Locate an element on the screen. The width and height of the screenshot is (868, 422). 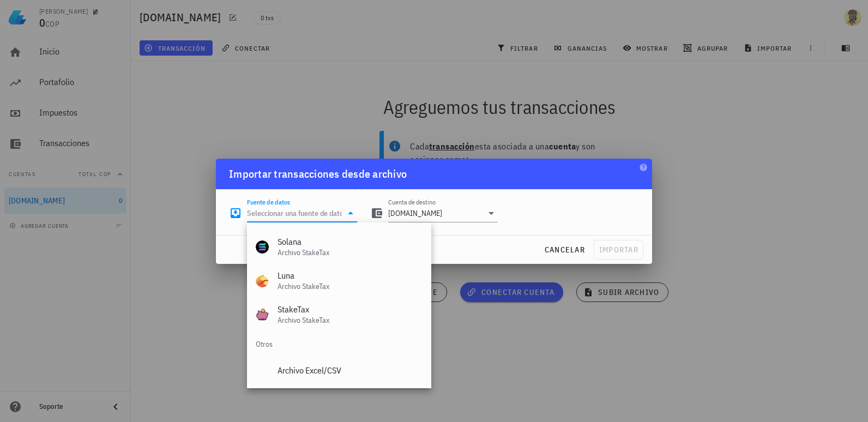
button: cancelar is located at coordinates (564, 249).